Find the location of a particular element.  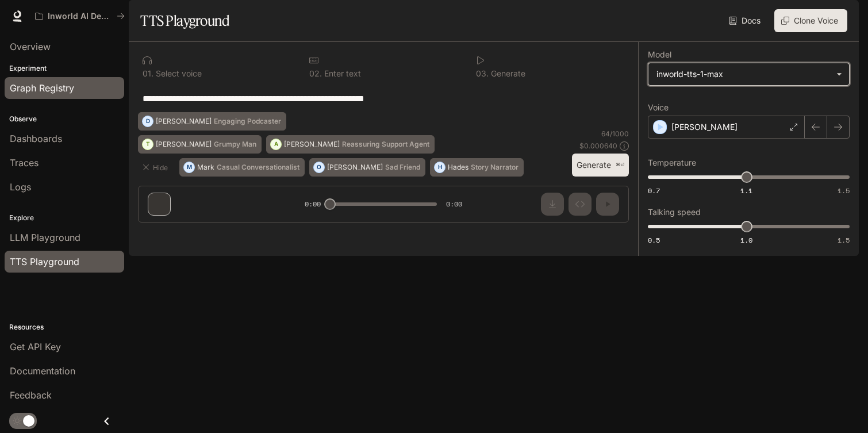

button: Generate⌘⏎ is located at coordinates (600, 165).